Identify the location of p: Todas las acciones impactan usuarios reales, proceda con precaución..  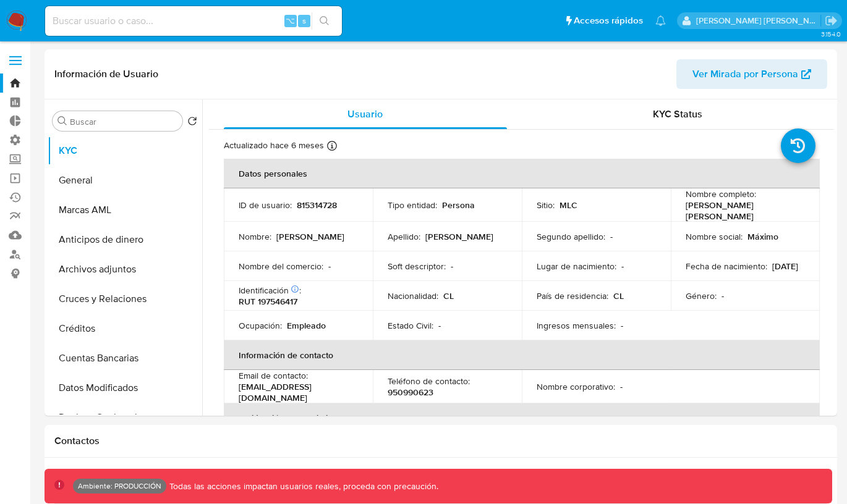
(302, 486).